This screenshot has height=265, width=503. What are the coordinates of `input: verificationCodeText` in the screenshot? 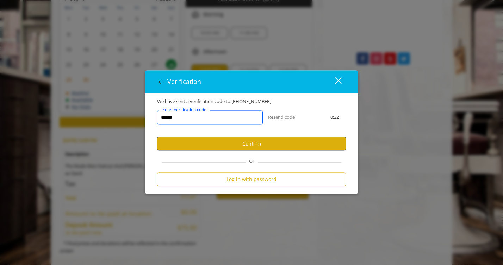 It's located at (210, 118).